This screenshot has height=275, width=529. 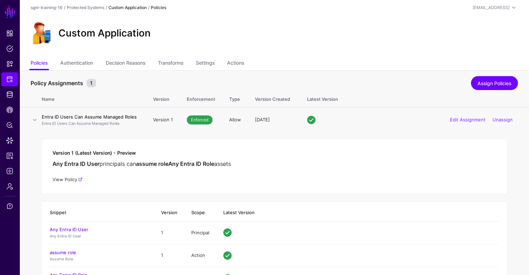 I want to click on td: Action, so click(x=200, y=256).